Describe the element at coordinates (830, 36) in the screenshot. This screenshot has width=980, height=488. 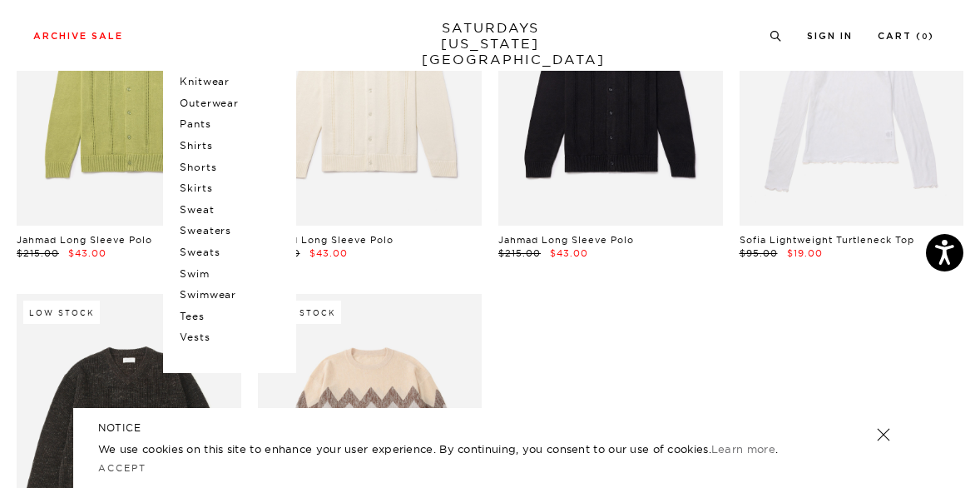
I see `a: Sign In` at that location.